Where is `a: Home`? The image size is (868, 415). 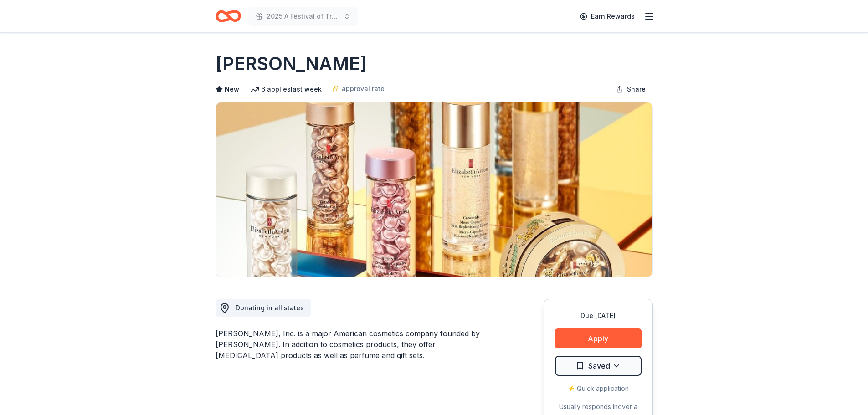
a: Home is located at coordinates (229, 16).